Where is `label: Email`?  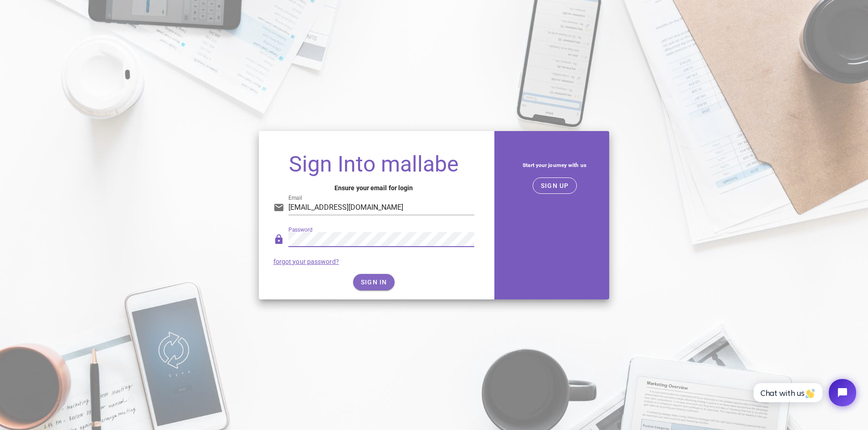 label: Email is located at coordinates (295, 198).